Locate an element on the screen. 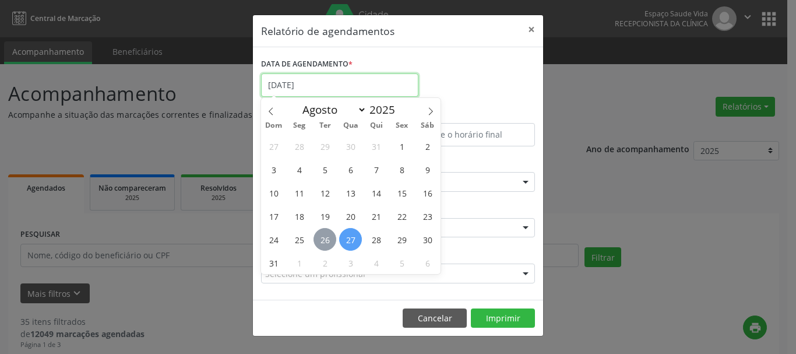 This screenshot has height=354, width=796. input: Selecione o horário final is located at coordinates (468, 135).